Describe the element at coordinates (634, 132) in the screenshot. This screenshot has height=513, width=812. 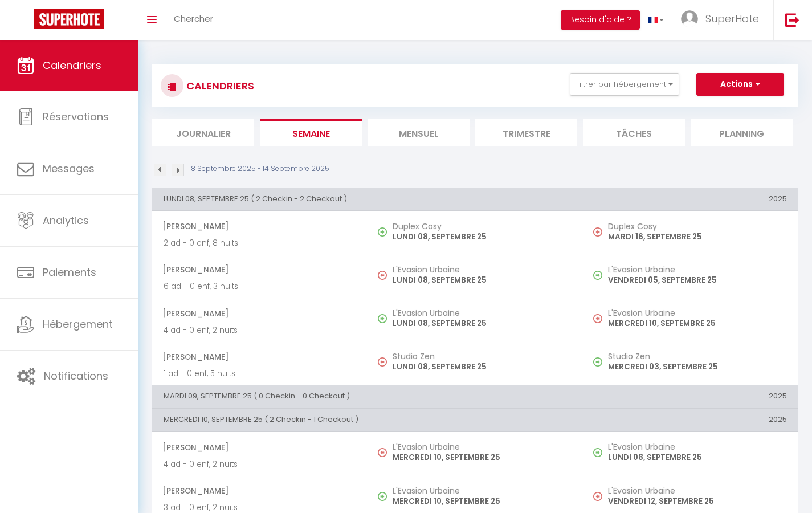
I see `li: Tâches` at that location.